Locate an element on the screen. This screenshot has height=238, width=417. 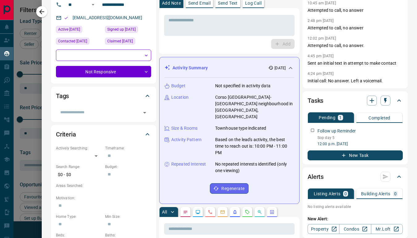
p: Based on the lead's activity, the best time to reach out is: 10:00 PM - 11:00 PM is located at coordinates (255, 146).